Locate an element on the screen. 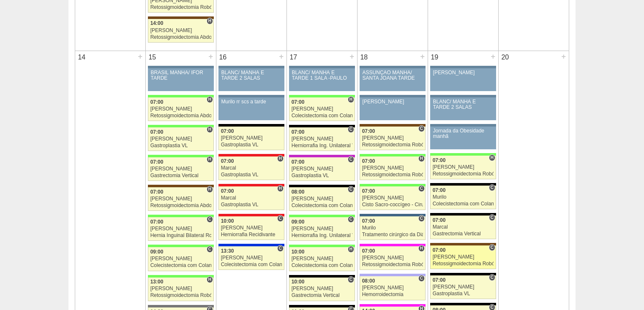  div: Key: Santa Catarina is located at coordinates (181, 306).